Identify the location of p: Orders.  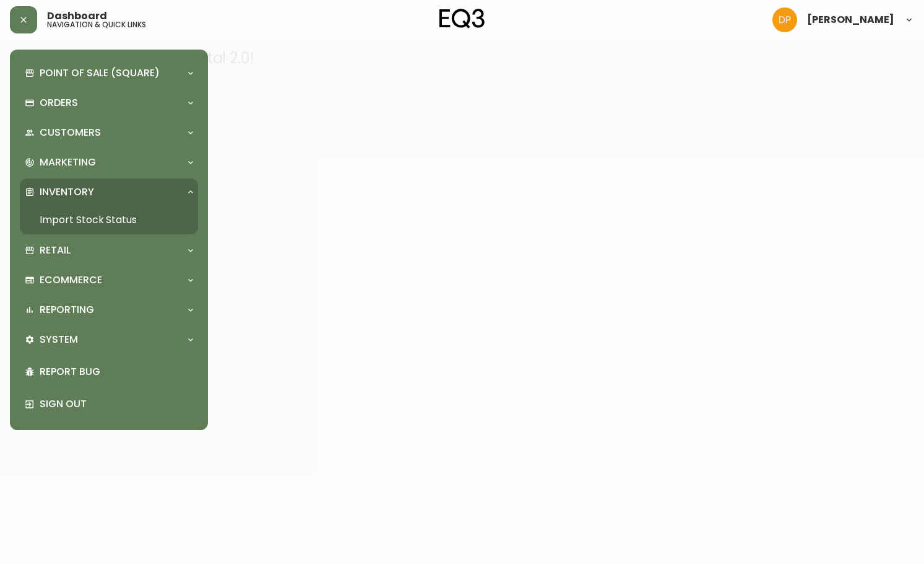
(59, 102).